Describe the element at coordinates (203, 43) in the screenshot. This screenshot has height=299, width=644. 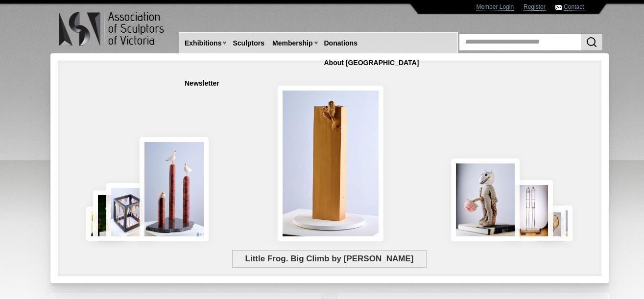
I see `a: Exhibitions` at that location.